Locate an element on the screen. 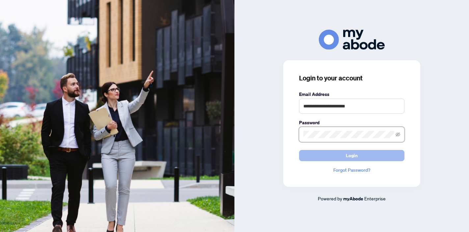 The width and height of the screenshot is (469, 232). span: Powered by is located at coordinates (330, 198).